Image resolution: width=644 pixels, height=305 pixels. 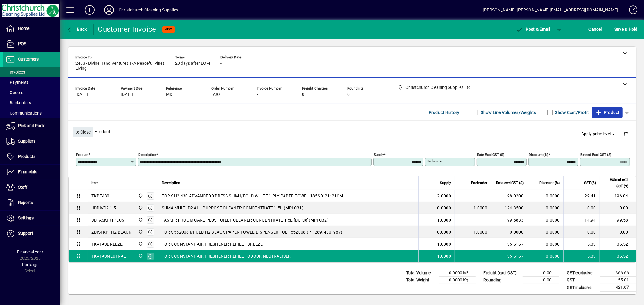 I want to click on td: 55.01, so click(x=618, y=280).